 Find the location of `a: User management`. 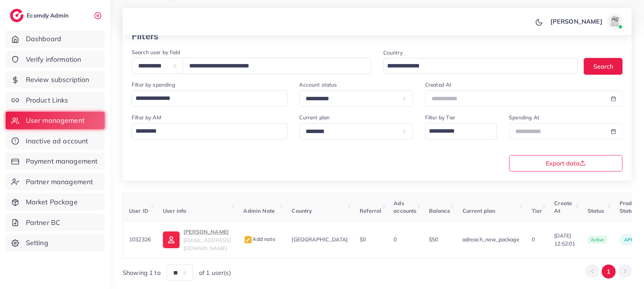

a: User management is located at coordinates (55, 120).